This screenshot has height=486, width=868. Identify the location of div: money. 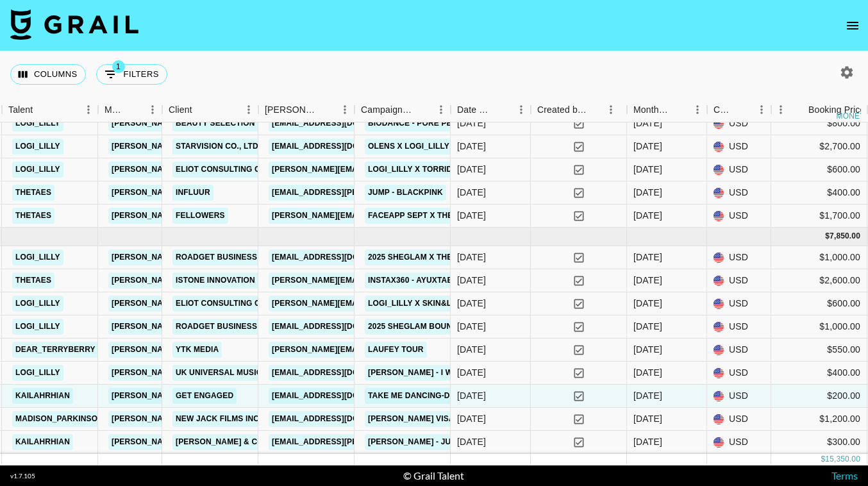
(851, 116).